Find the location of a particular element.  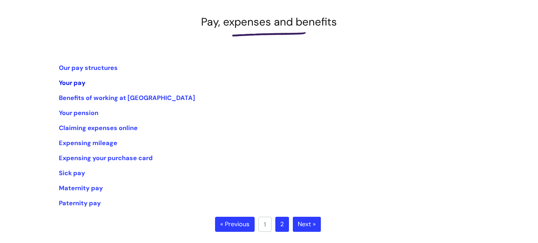

a: Sick pay is located at coordinates (72, 173).